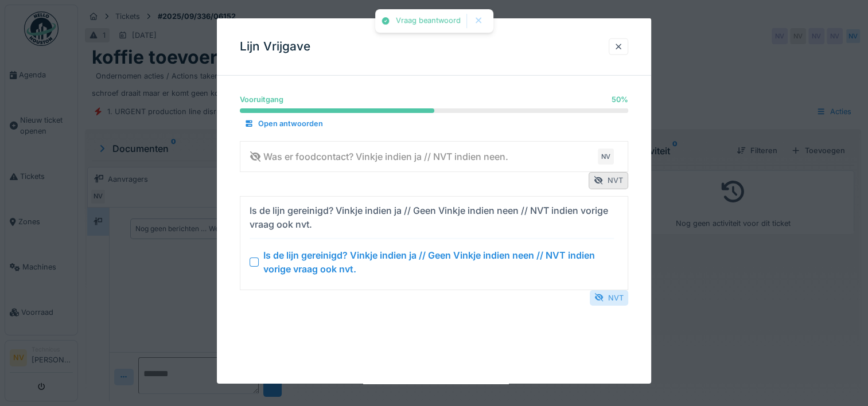  Describe the element at coordinates (275, 46) in the screenshot. I see `h3: Lijn Vrijgave` at that location.